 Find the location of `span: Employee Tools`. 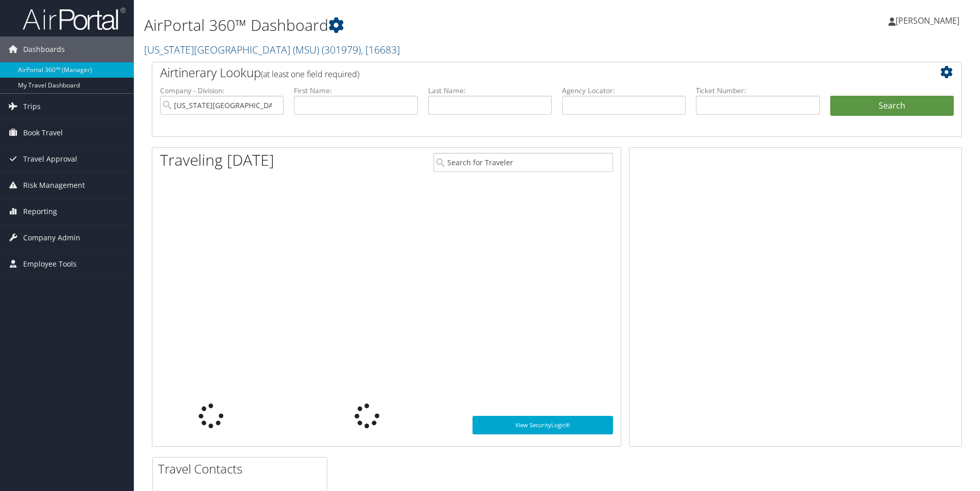

span: Employee Tools is located at coordinates (50, 264).